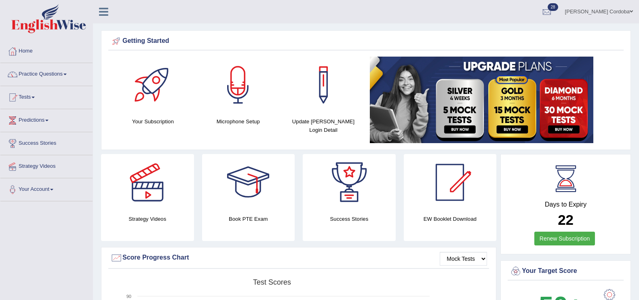  What do you see at coordinates (47, 119) in the screenshot?
I see `a: Predictions` at bounding box center [47, 119].